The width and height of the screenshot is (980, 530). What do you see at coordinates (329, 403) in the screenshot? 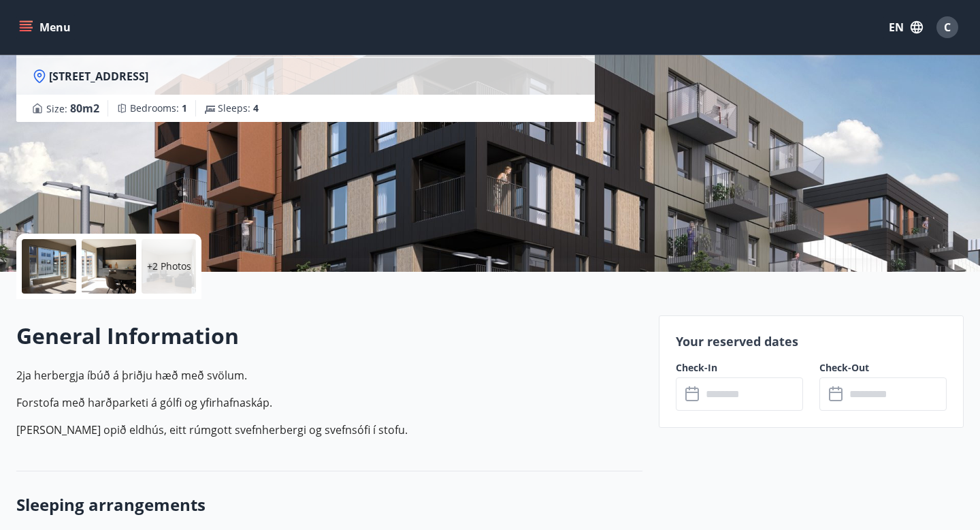
I see `p: Forstofa með harðparketi á gólfi og yfirhafnaskáp.` at bounding box center [329, 403].